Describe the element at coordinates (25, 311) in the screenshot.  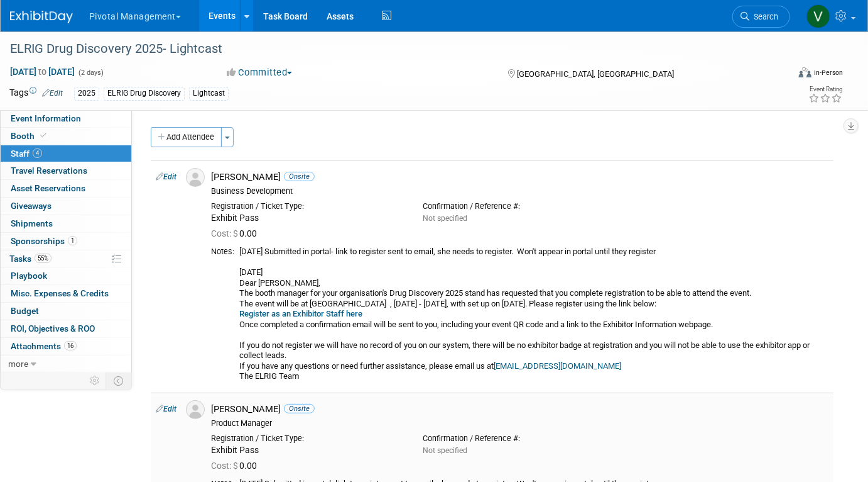
I see `span: Budget` at that location.